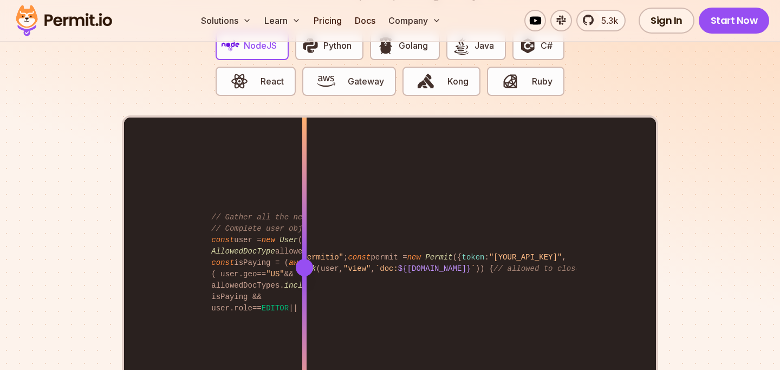 This screenshot has height=370, width=780. What do you see at coordinates (260, 46) in the screenshot?
I see `span: NodeJS` at bounding box center [260, 46].